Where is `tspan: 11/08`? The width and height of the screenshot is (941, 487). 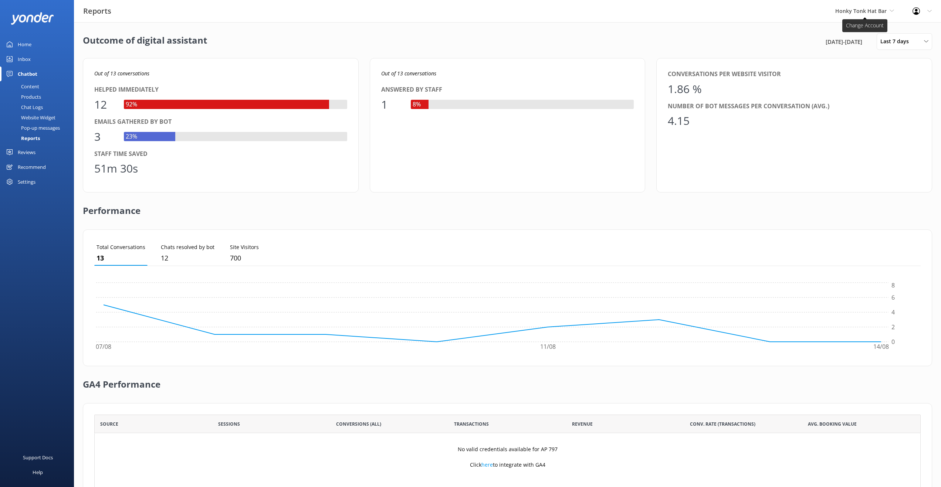
tspan: 11/08 is located at coordinates (548, 347).